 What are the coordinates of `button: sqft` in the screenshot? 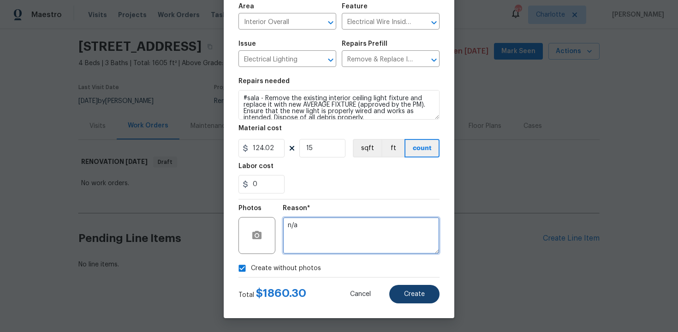 It's located at (367, 148).